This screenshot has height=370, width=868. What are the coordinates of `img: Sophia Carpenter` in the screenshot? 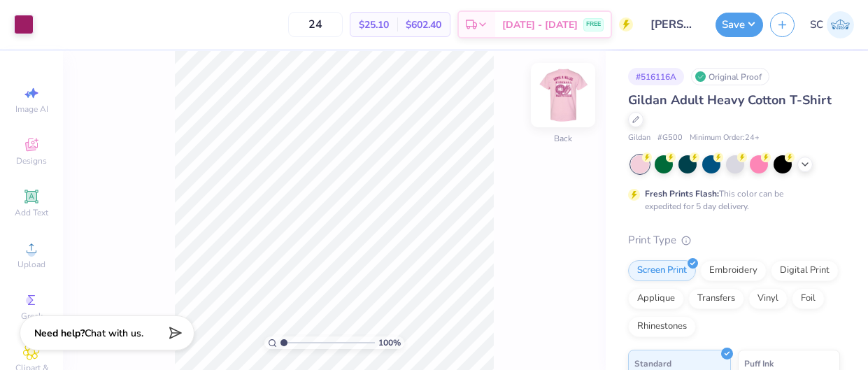 It's located at (840, 24).